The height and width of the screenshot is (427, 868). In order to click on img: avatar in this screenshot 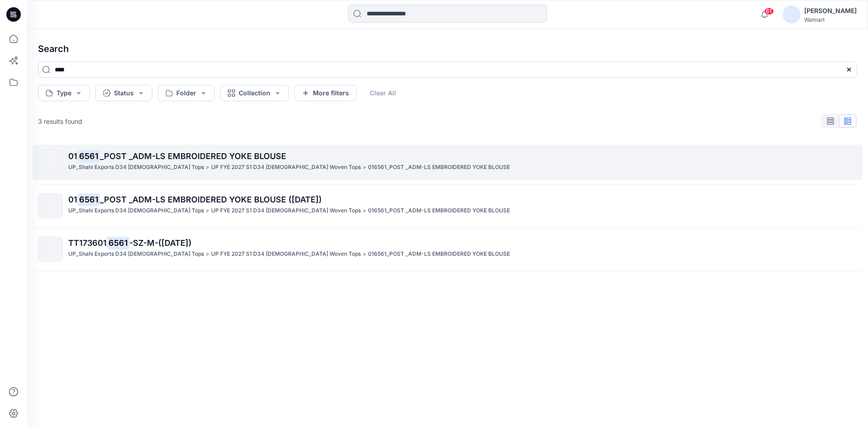, I will do `click(791, 15)`.